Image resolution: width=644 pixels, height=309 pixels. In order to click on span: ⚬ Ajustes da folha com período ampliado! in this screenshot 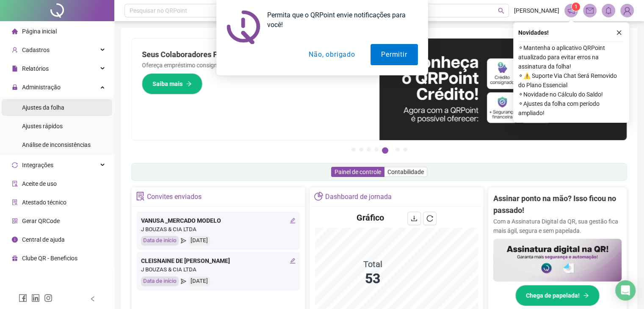, I will do `click(571, 108)`.